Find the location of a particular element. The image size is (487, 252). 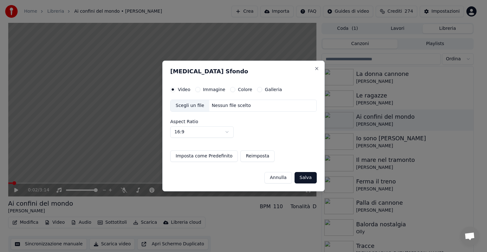

button: Imposta come Predefinito is located at coordinates (204, 156).